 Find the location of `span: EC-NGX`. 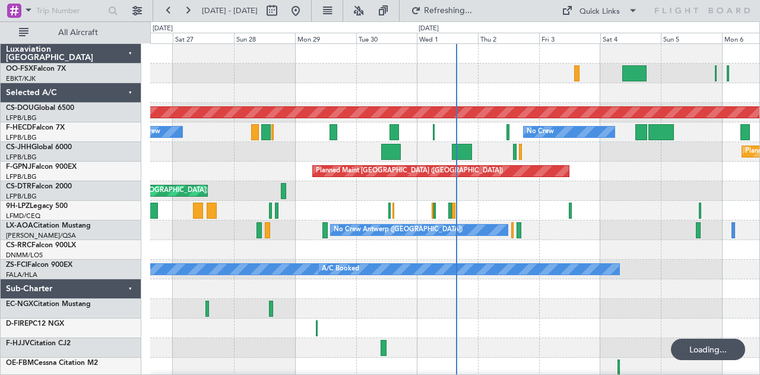

span: EC-NGX is located at coordinates (20, 304).